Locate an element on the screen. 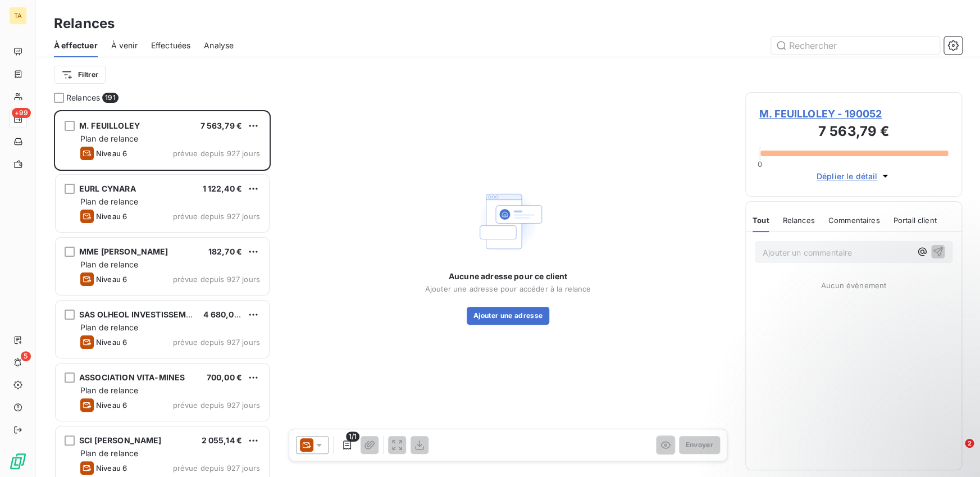  span: 2 is located at coordinates (970, 443).